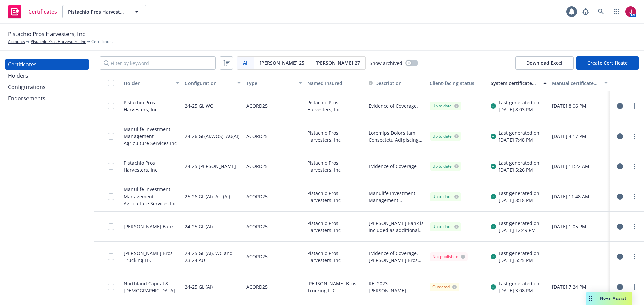 The image size is (644, 305). What do you see at coordinates (274, 83) in the screenshot?
I see `button: Type` at bounding box center [274, 83].